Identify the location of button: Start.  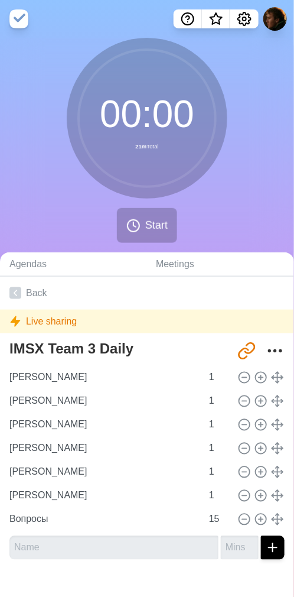
(147, 225).